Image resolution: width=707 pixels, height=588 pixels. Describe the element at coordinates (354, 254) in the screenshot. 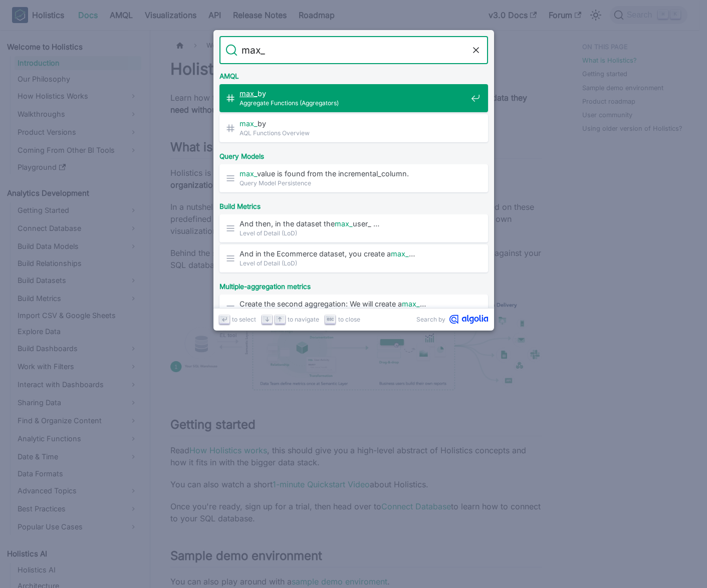

I see `span: And in the Ecommerce dataset, you create a …` at that location.